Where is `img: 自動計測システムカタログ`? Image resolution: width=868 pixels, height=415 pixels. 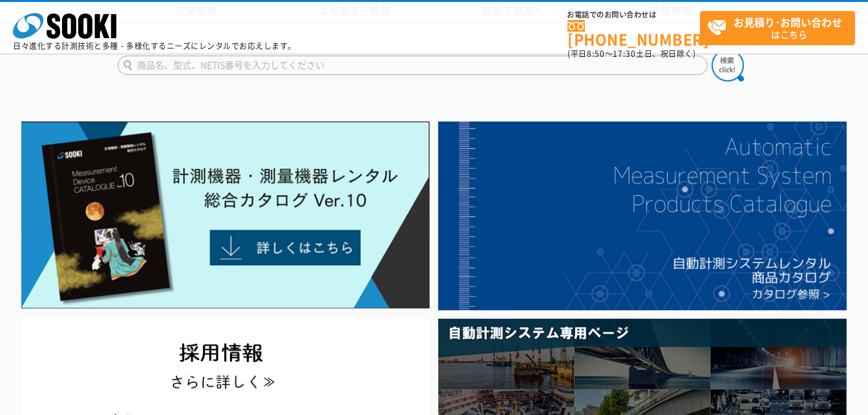
img: 自動計測システムカタログ is located at coordinates (643, 216).